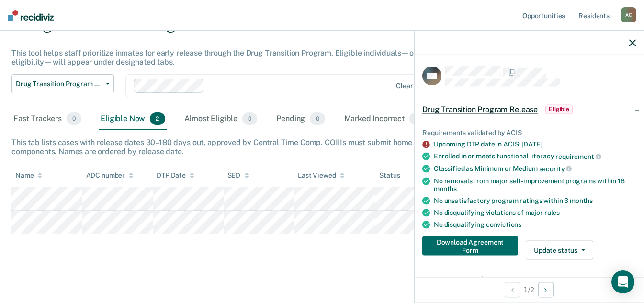 This screenshot has height=303, width=644. What do you see at coordinates (47, 119) in the screenshot?
I see `div: Fast Trackers` at bounding box center [47, 119].